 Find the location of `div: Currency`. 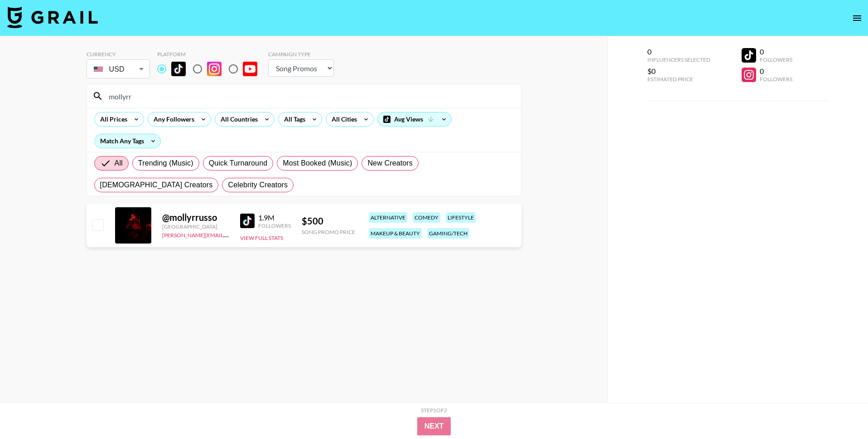

div: Currency is located at coordinates (118, 54).